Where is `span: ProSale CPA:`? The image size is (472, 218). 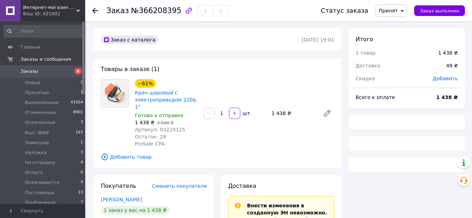
span: ProSale CPA: is located at coordinates (150, 144).